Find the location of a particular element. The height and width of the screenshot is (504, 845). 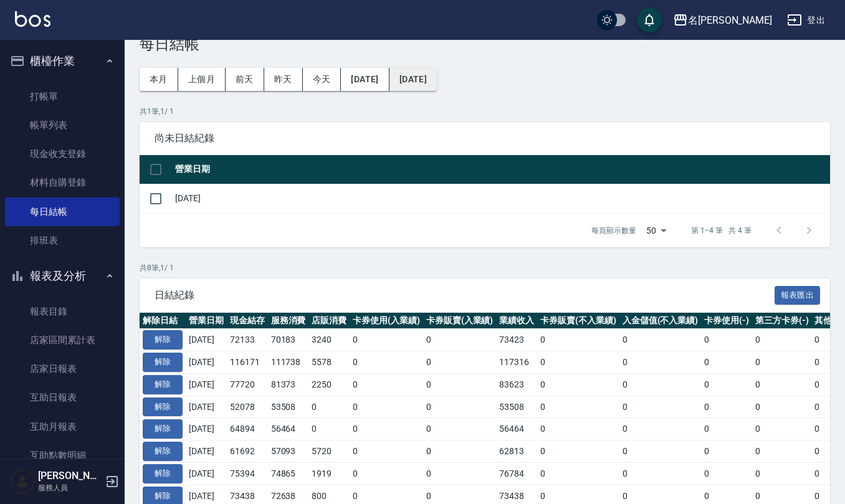

th: 現金結存 is located at coordinates (247, 320).